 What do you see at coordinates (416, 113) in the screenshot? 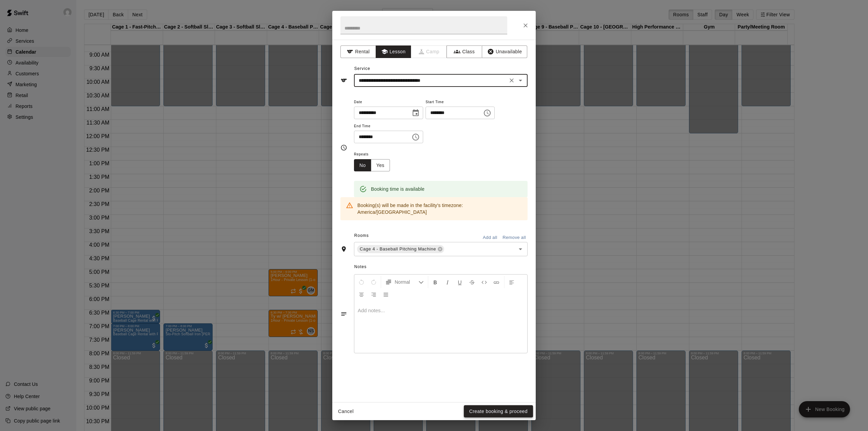
I see `button: Choose date, selected date is Sep 23, 2025` at bounding box center [416, 113].